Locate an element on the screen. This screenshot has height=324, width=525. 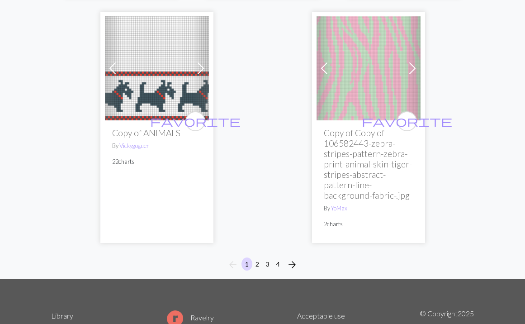
img: SCHNAUZER PATTERN is located at coordinates (157, 68).